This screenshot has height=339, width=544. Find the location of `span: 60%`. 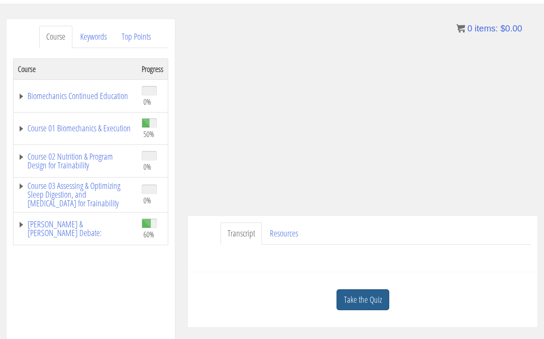

span: 60% is located at coordinates (149, 234).